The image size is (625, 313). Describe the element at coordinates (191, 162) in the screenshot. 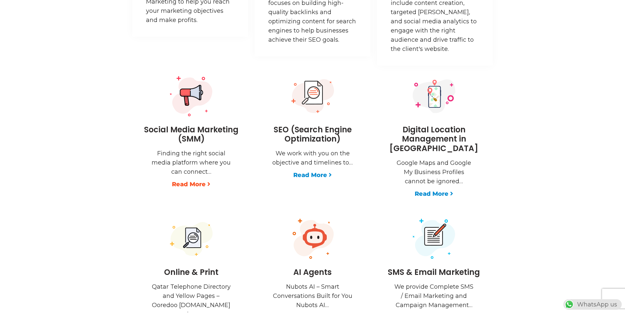

I see `p: Finding the right social media platform where you can connect…` at that location.